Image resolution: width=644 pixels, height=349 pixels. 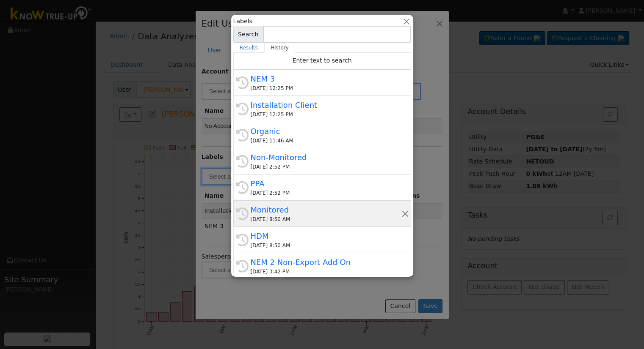 I want to click on a: History, so click(x=280, y=48).